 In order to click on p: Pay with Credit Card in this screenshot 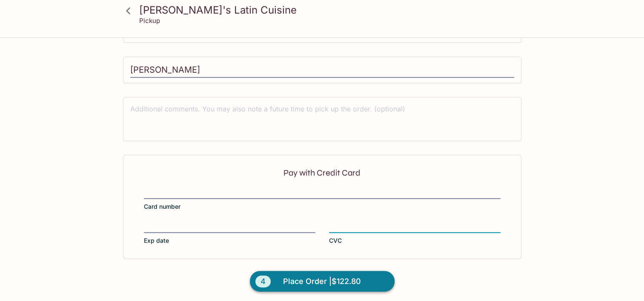, I will do `click(322, 172)`.